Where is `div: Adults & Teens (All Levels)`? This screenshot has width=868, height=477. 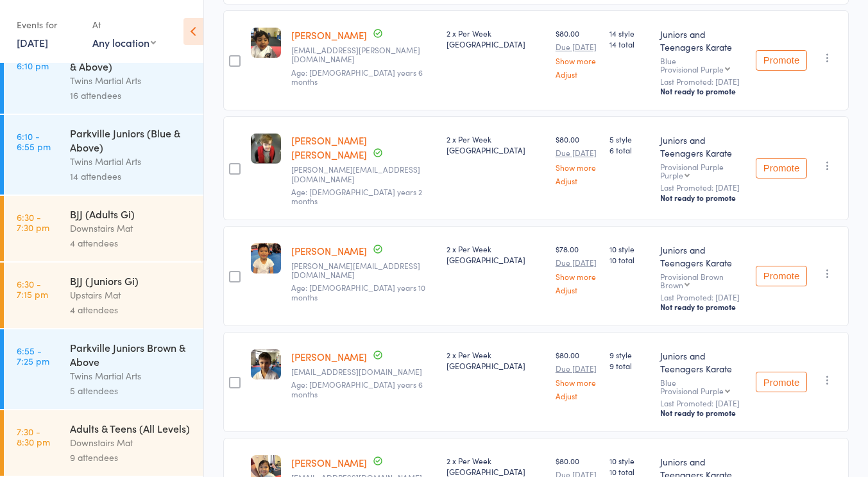 div: Adults & Teens (All Levels) is located at coordinates (131, 428).